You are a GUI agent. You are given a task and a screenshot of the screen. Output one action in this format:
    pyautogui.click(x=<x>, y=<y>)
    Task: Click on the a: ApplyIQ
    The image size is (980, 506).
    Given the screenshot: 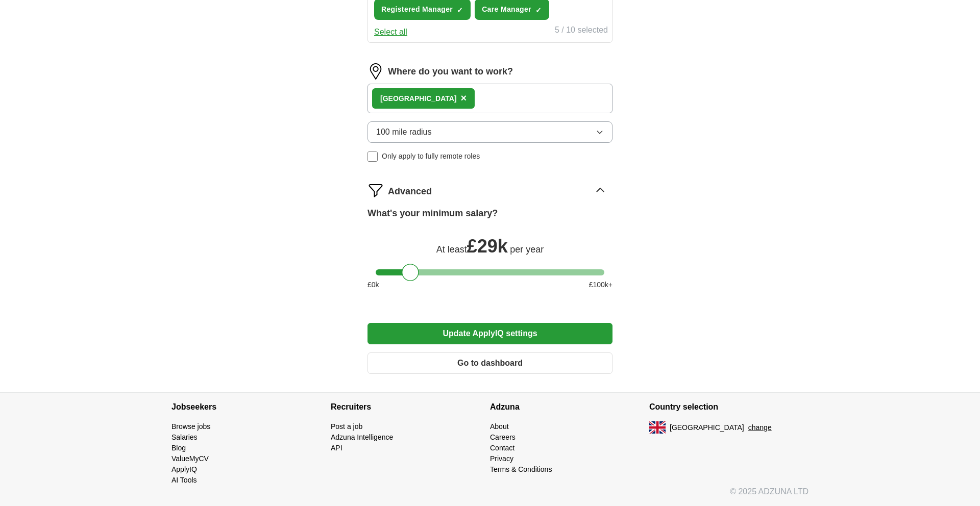 What is the action you would take?
    pyautogui.click(x=184, y=469)
    